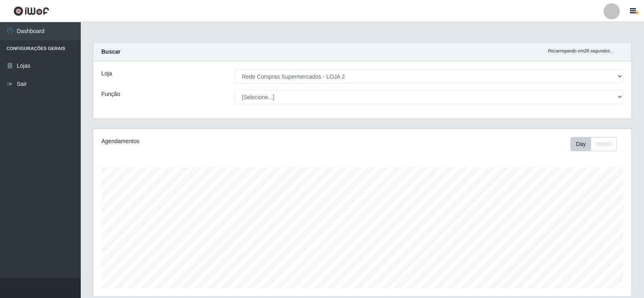 Image resolution: width=644 pixels, height=298 pixels. Describe the element at coordinates (206, 141) in the screenshot. I see `div: Agendamentos` at that location.